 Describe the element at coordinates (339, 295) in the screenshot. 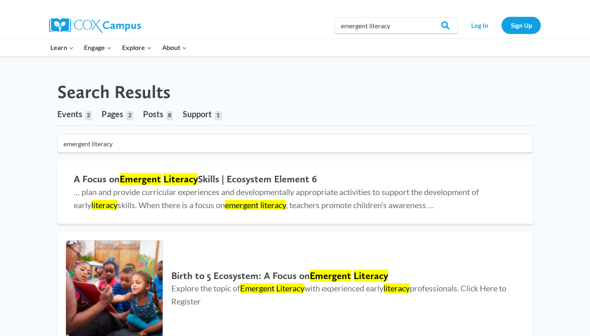

I see `span: Explore the topic of with experienced early professionals. Click Here to Register` at that location.